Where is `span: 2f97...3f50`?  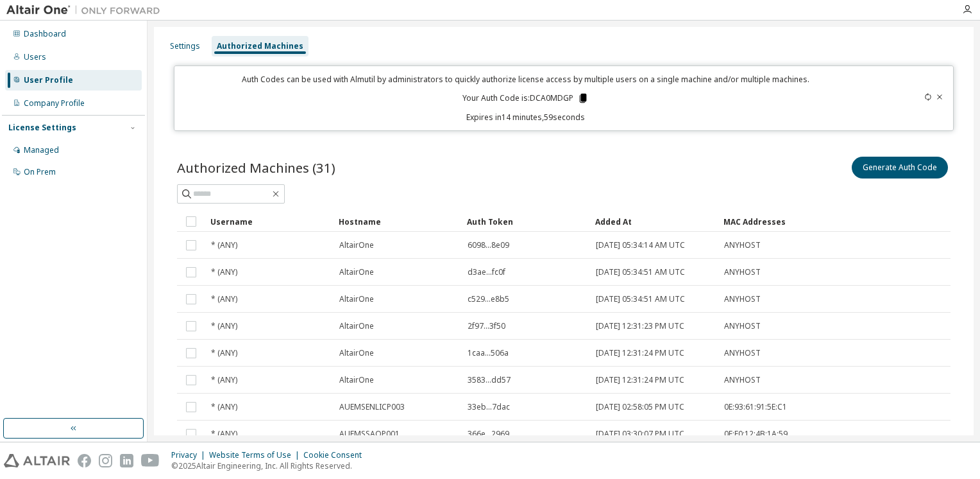
span: 2f97...3f50 is located at coordinates (486, 326).